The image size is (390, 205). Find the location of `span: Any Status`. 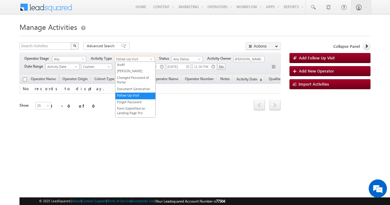

span: Any Status is located at coordinates (186, 59).